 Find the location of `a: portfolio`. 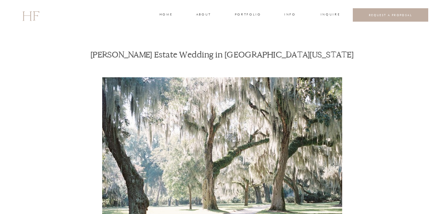

a: portfolio is located at coordinates (248, 15).